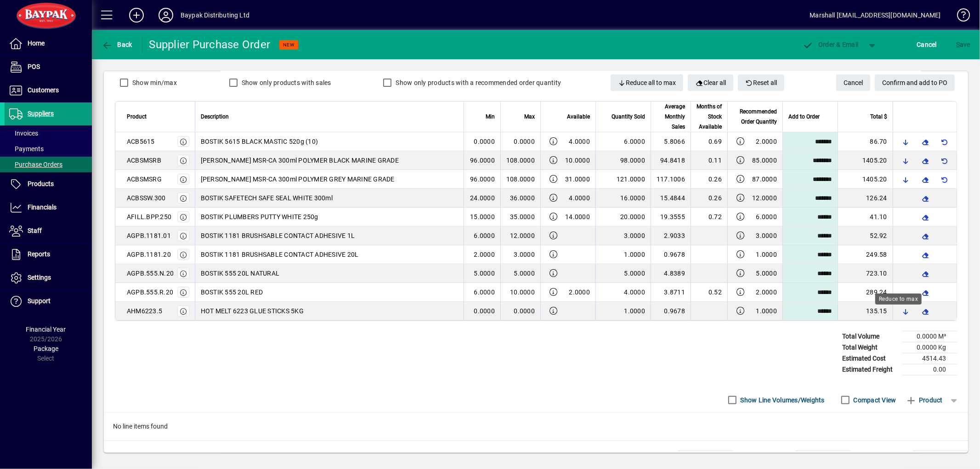  Describe the element at coordinates (870, 370) in the screenshot. I see `td: Estimated Freight` at that location.